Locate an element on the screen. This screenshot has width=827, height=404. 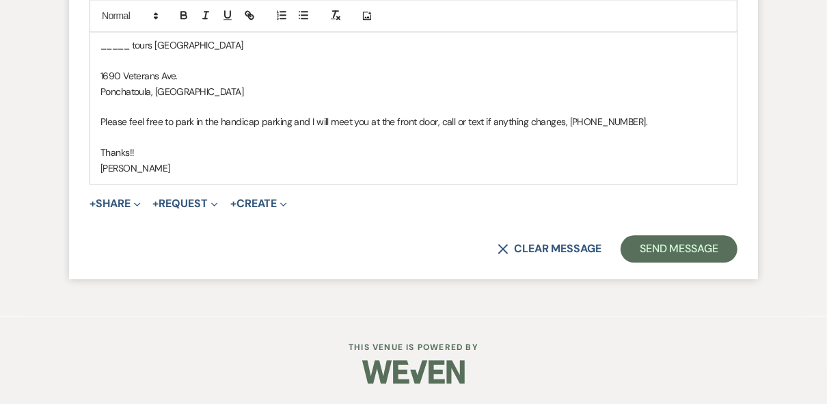
img: Weven Logo is located at coordinates (413, 372).